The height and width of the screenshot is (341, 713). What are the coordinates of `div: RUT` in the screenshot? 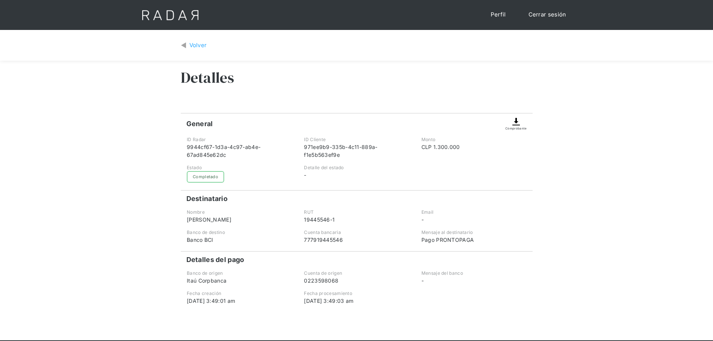 It's located at (357, 212).